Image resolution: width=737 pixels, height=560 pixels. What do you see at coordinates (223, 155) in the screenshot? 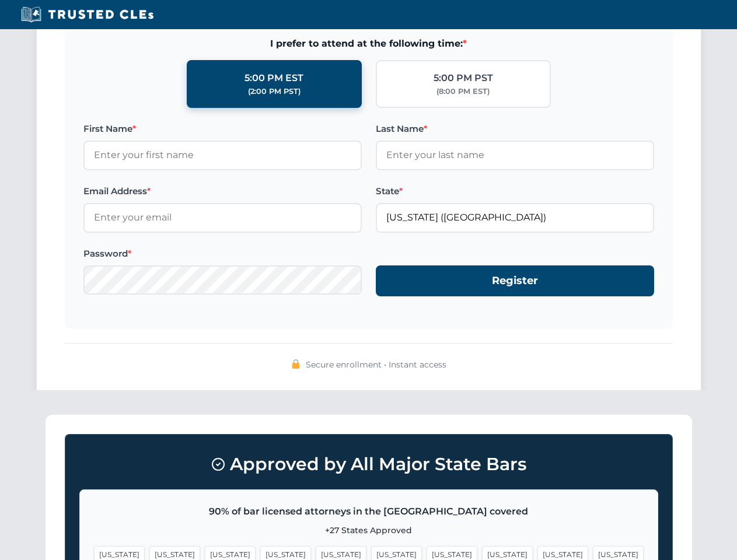
I see `input: Enter your first name` at bounding box center [223, 155].